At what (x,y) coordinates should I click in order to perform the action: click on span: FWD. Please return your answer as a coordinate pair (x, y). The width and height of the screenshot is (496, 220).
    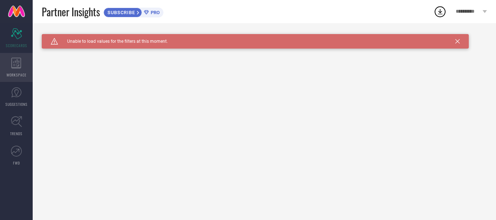
    Looking at the image, I should click on (16, 163).